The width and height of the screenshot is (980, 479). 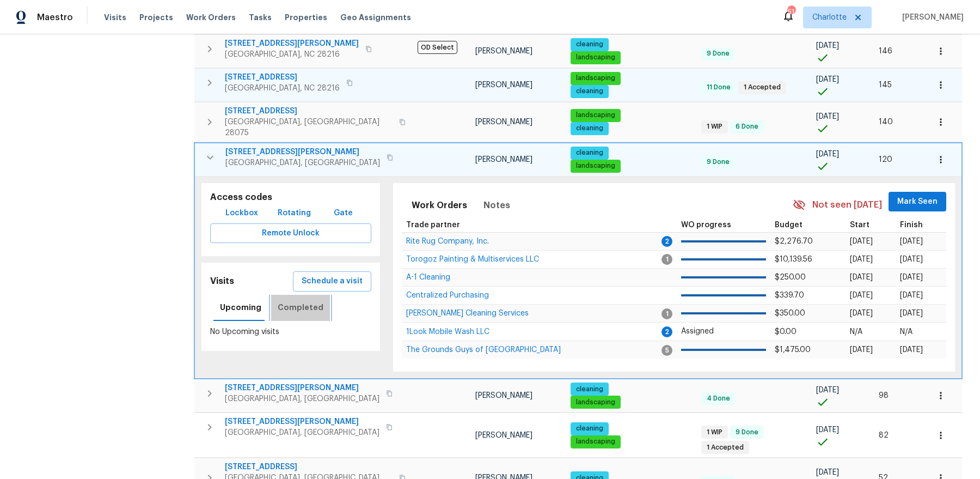 I want to click on span: Work Orders, so click(x=439, y=205).